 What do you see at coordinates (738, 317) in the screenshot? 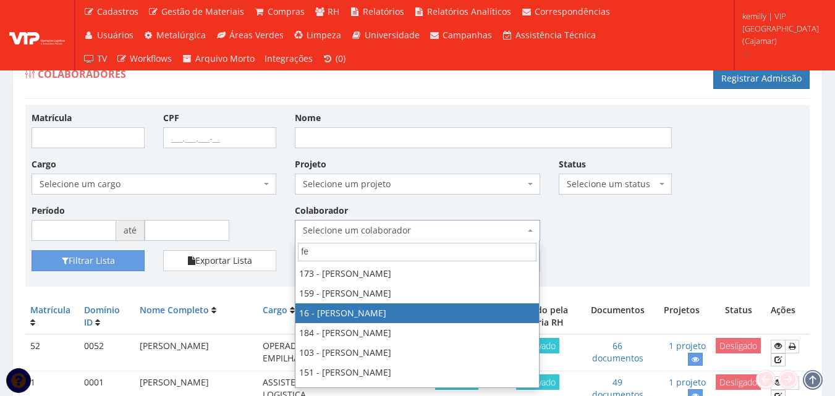
I see `th: Status` at bounding box center [738, 317].